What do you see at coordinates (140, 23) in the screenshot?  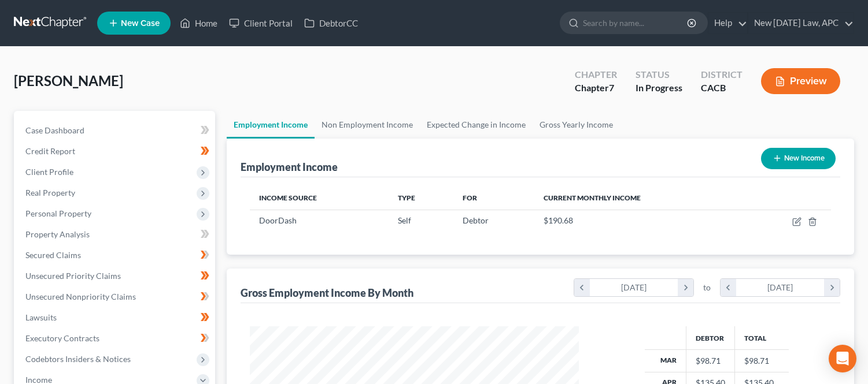 I see `span: New Case` at bounding box center [140, 23].